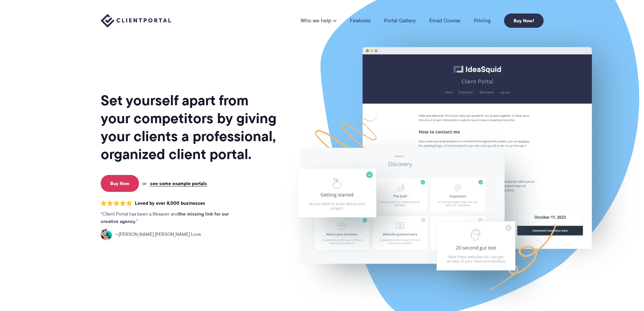 This screenshot has width=644, height=311. What do you see at coordinates (482, 21) in the screenshot?
I see `a: Pricing` at bounding box center [482, 21].